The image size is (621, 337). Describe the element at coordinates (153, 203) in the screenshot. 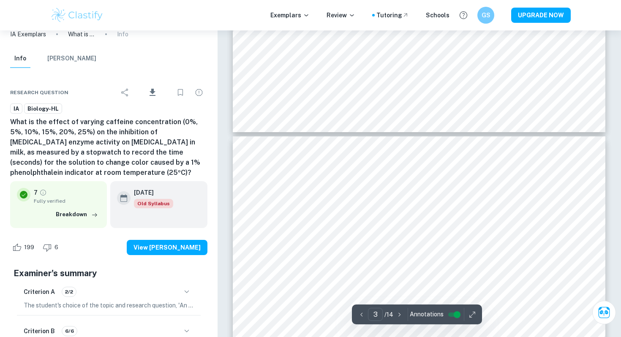

I see `span: Old Syllabus` at that location.